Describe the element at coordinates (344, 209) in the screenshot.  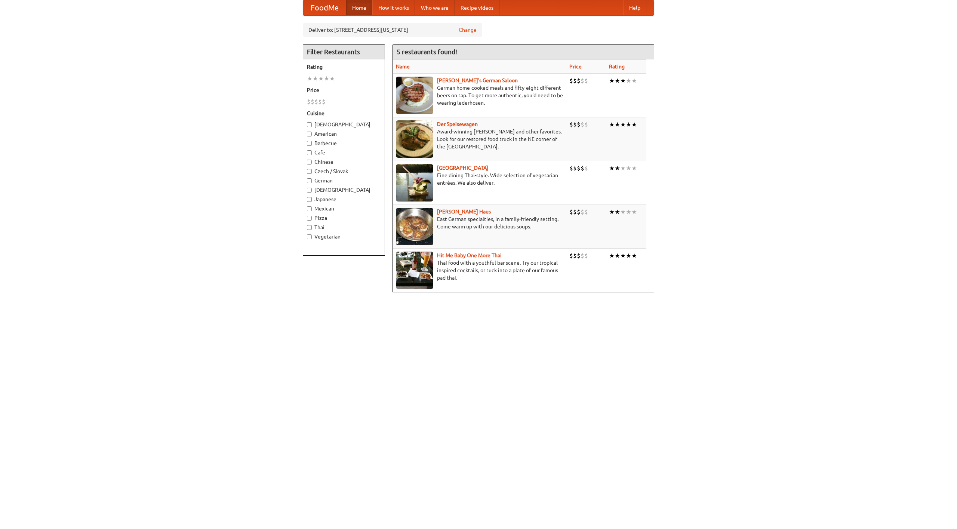
I see `label: Mexican` at that location.